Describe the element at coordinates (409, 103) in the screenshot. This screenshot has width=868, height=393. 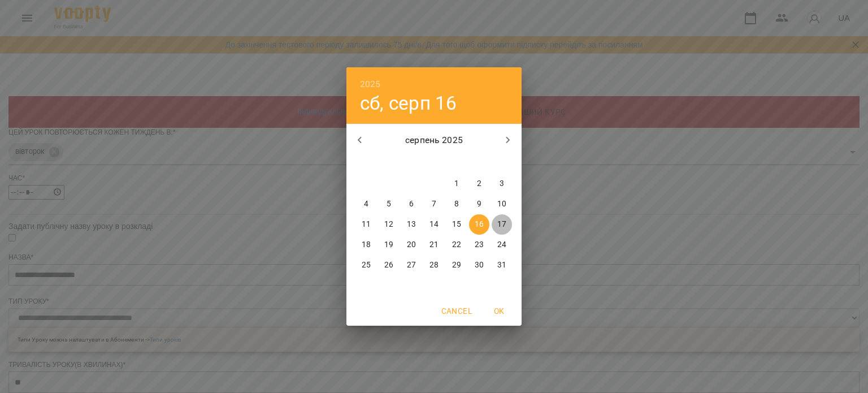
I see `h4: сб, серп 16` at that location.